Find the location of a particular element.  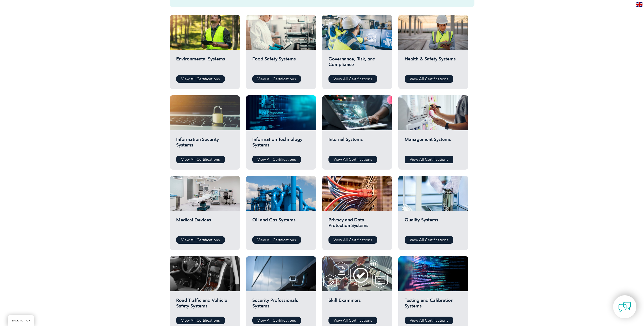

img: contact-chat.png is located at coordinates (625, 307).